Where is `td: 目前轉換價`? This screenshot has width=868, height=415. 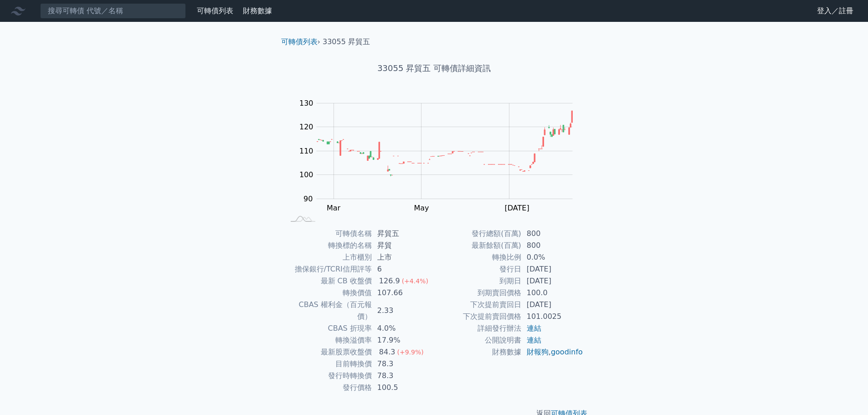 td: 目前轉換價 is located at coordinates (328, 364).